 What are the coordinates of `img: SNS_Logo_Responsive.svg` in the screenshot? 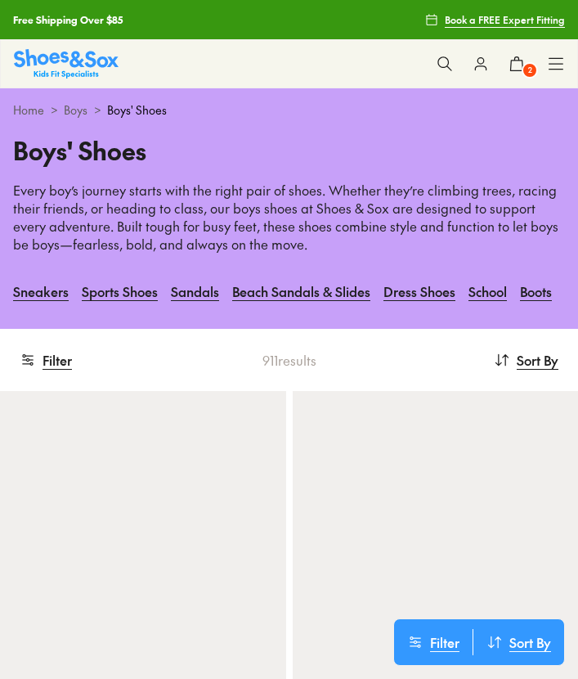 It's located at (66, 63).